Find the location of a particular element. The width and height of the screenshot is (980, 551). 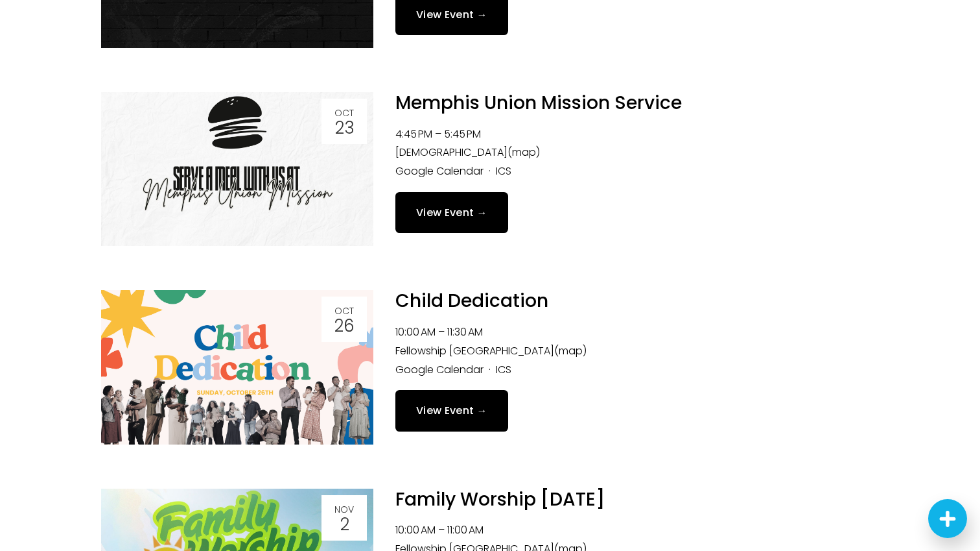

a: Child Dedication is located at coordinates (472, 300).